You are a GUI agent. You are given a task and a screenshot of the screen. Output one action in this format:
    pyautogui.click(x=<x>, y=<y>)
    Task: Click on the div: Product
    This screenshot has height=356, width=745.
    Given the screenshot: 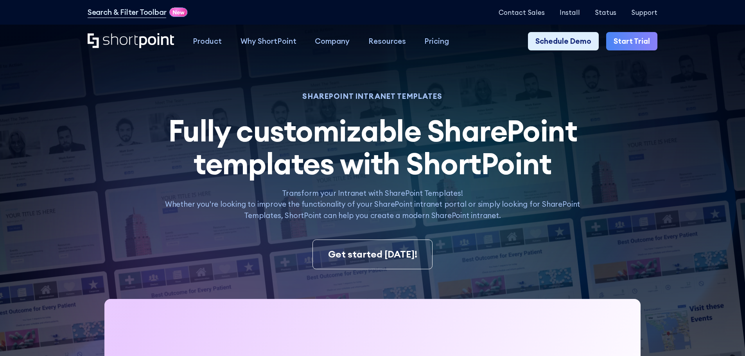 What is the action you would take?
    pyautogui.click(x=207, y=41)
    